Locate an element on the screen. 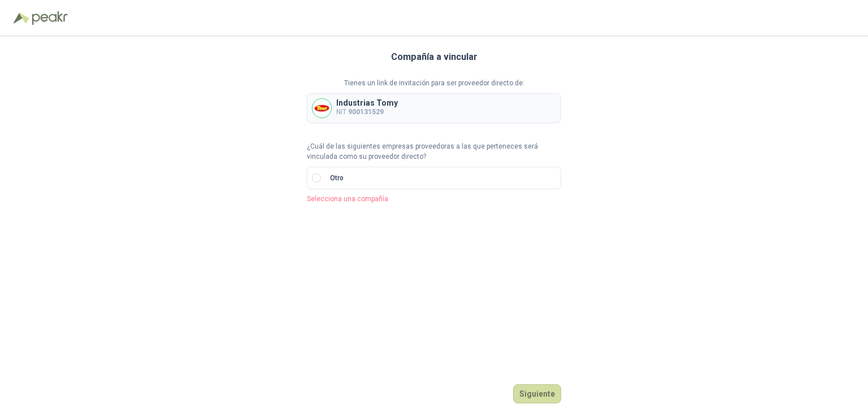 This screenshot has height=417, width=868. button: Siguiente is located at coordinates (537, 394).